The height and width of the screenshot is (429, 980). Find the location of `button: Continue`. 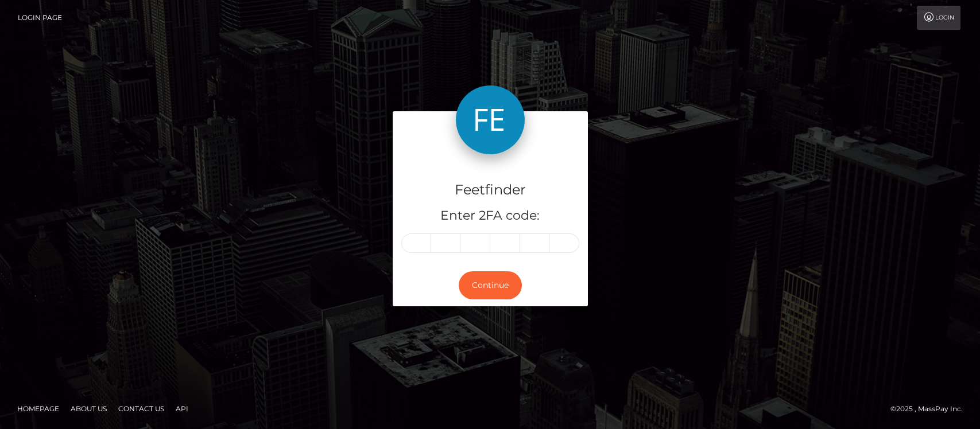

button: Continue is located at coordinates (490, 285).